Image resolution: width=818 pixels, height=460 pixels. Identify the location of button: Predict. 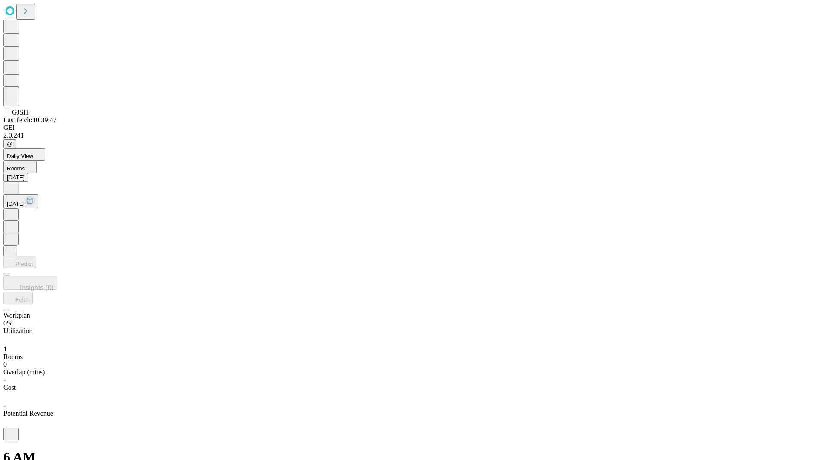
(20, 262).